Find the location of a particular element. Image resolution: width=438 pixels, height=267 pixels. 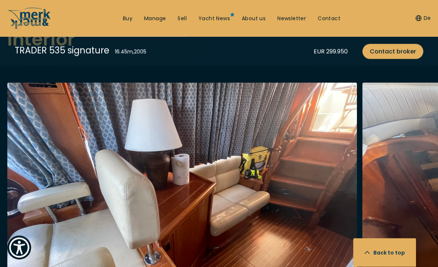

div: EUR 299.950 is located at coordinates (331, 51).